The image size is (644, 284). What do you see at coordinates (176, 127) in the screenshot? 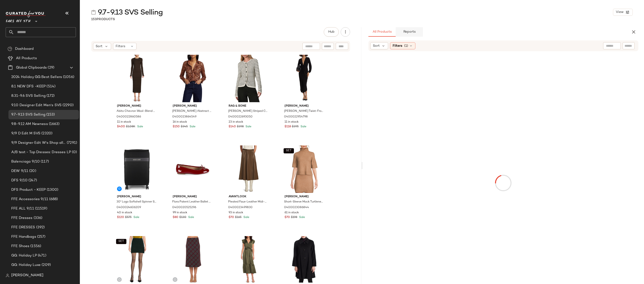
I see `span: $150` at bounding box center [176, 127].